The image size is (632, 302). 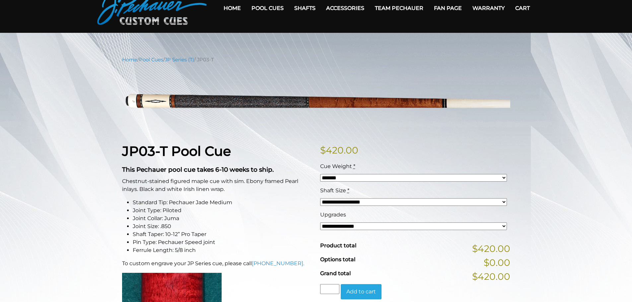 I want to click on span: Product total, so click(x=338, y=245).